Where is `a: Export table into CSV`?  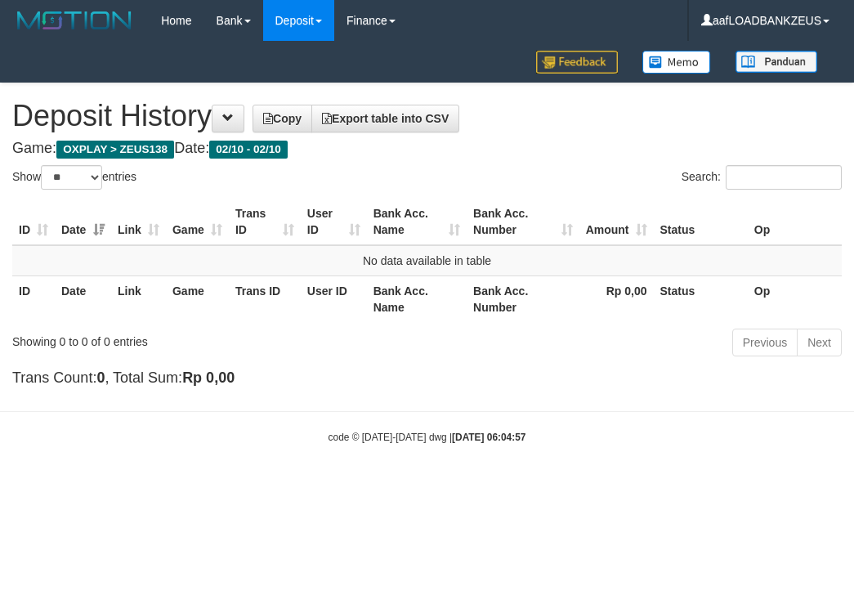
a: Export table into CSV is located at coordinates (385, 119).